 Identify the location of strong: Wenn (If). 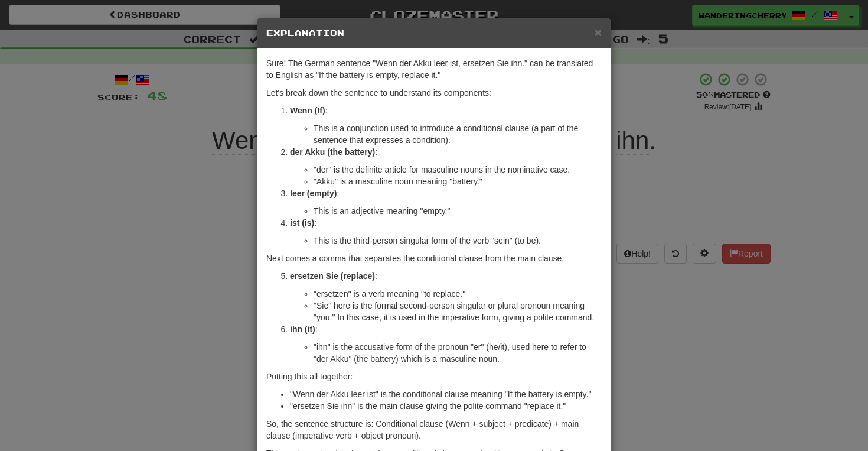
(308, 110).